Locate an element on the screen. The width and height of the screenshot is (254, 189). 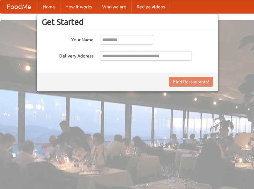
button: Find Restaurants! is located at coordinates (191, 82).